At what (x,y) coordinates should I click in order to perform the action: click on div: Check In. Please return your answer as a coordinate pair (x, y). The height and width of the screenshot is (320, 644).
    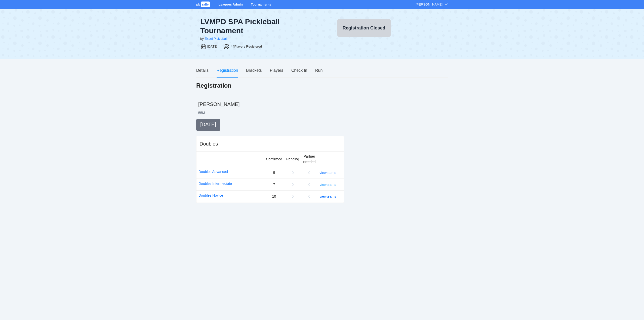
    Looking at the image, I should click on (299, 70).